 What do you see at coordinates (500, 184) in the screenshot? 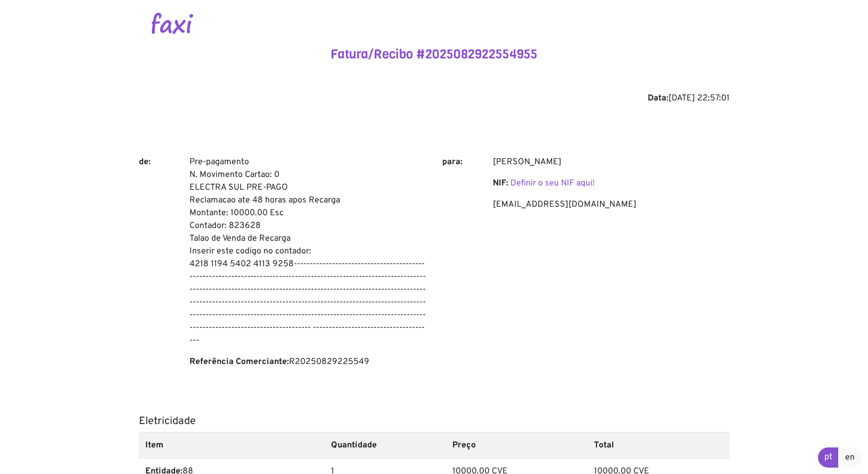
I see `b: NIF:` at bounding box center [500, 184].